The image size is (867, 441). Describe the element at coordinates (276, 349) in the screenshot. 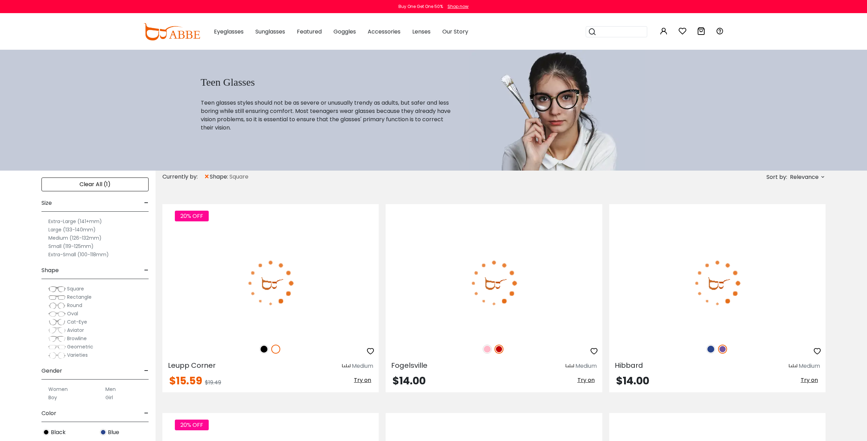

I see `img: White` at that location.